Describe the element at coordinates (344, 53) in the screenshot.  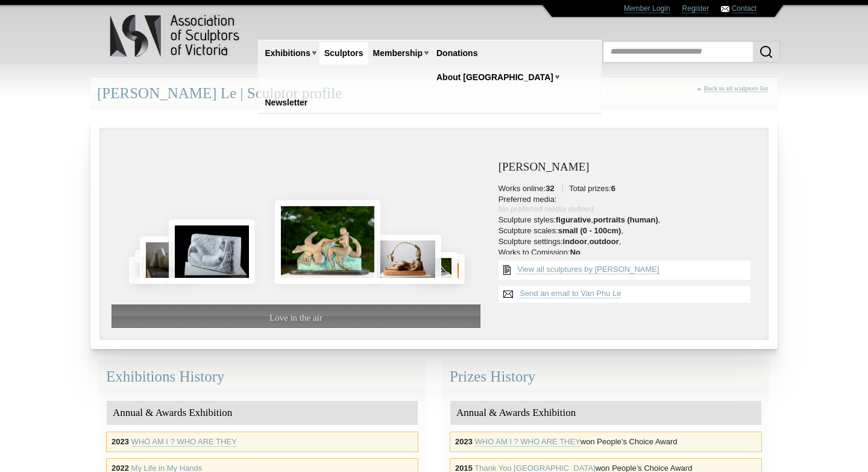
I see `a: Sculptors` at that location.